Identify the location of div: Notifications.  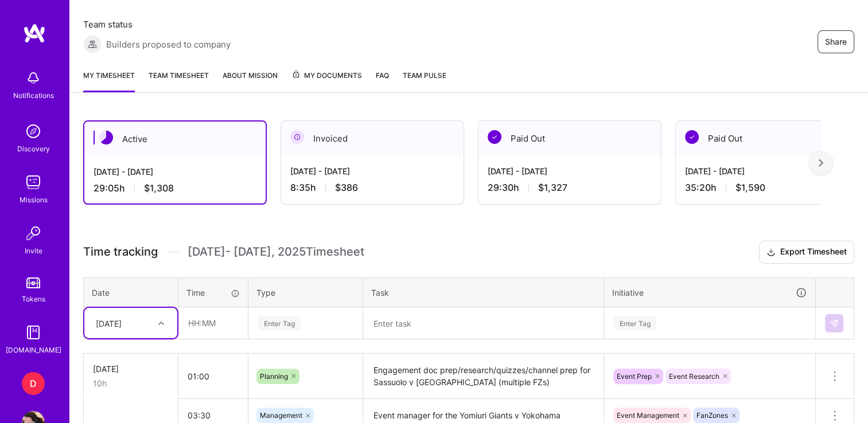
(33, 95).